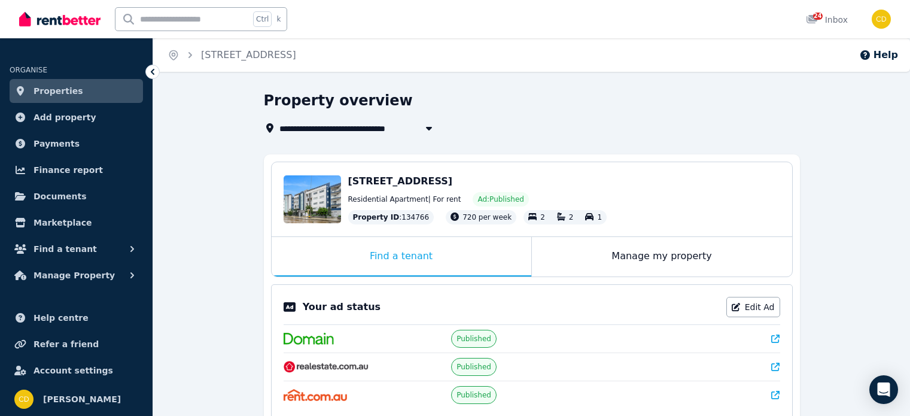 The width and height of the screenshot is (910, 416). Describe the element at coordinates (74, 275) in the screenshot. I see `span: Manage Property` at that location.